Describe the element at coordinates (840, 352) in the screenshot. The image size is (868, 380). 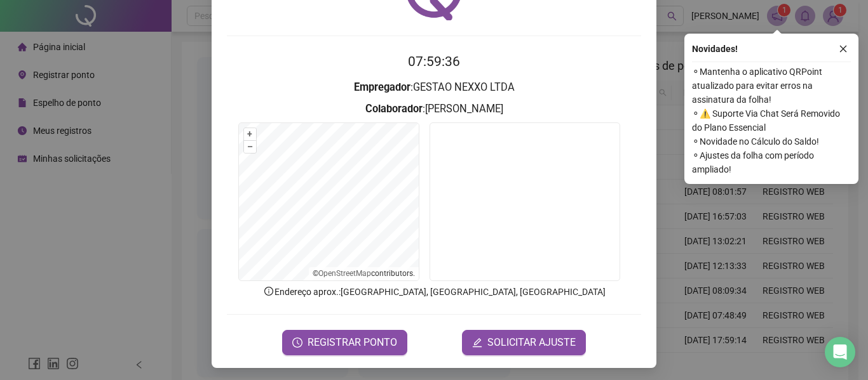
I see `div: Open Intercom Messenger` at that location.